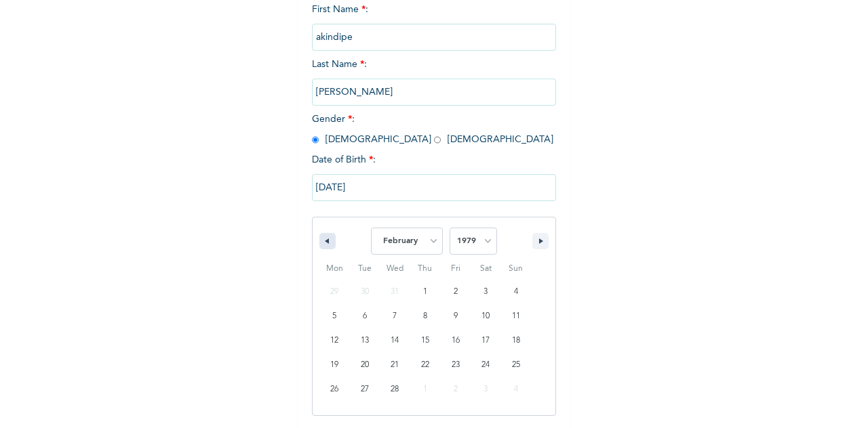  What do you see at coordinates (394, 341) in the screenshot?
I see `button: 14` at bounding box center [394, 341].